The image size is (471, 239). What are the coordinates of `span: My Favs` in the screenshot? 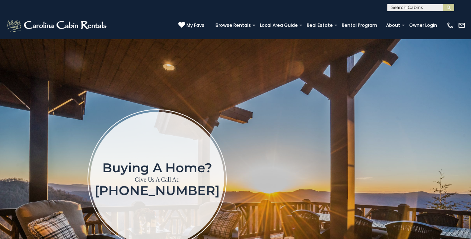 It's located at (196, 25).